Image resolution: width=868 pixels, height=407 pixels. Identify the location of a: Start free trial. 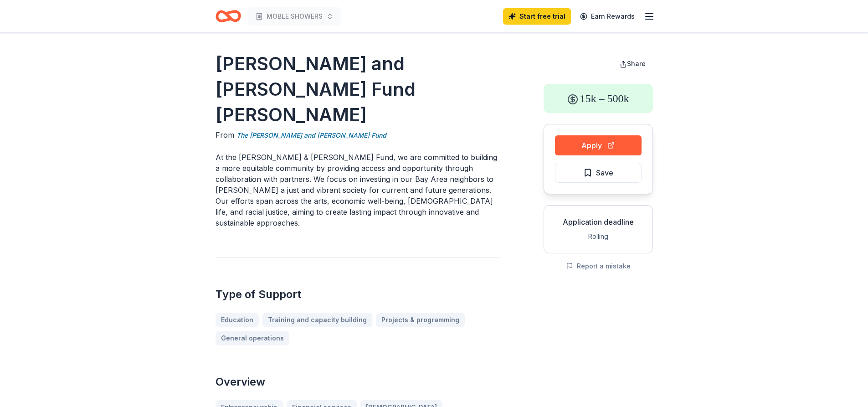
(537, 16).